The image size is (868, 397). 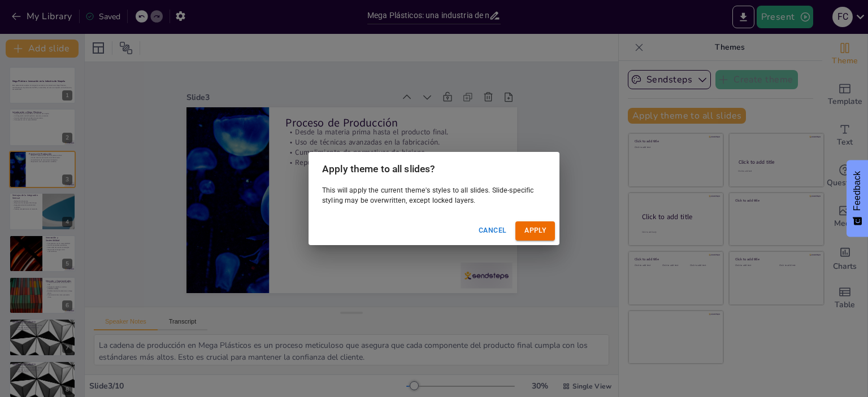 What do you see at coordinates (434, 195) in the screenshot?
I see `p: This will apply the current theme's styles to all slides. Slide-specific styling may be overwritt...` at bounding box center [434, 195].